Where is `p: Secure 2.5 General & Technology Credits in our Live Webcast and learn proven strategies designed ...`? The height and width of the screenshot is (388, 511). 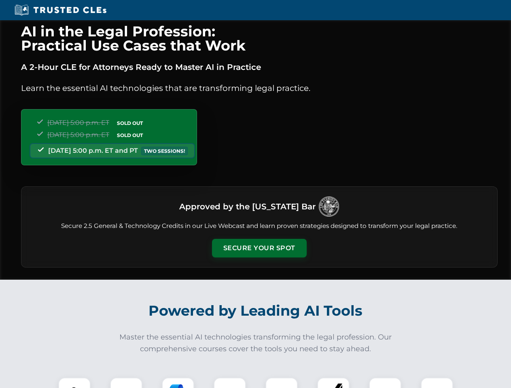
p: Secure 2.5 General & Technology Credits in our Live Webcast and learn proven strategies designed ... is located at coordinates (259, 226).